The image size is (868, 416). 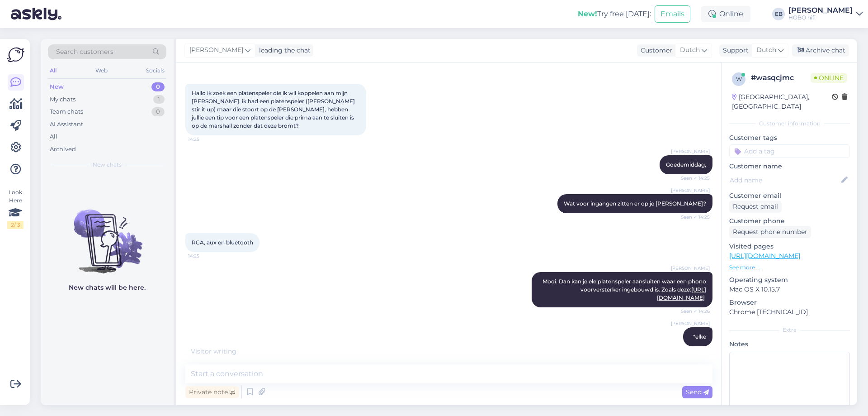 What do you see at coordinates (624, 289) in the screenshot?
I see `span: Mooi. Dan kan je ele platenspeler aansluiten waar een phono voorversterker ingebouwd is. Zoals deze:` at bounding box center [624, 289].